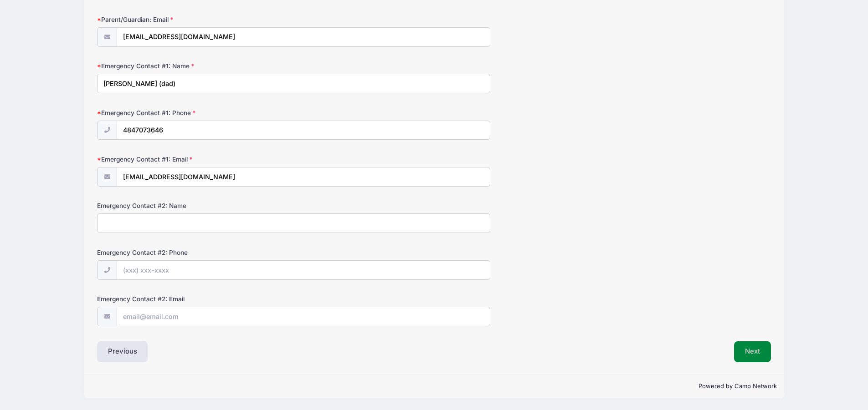 The width and height of the screenshot is (868, 410). What do you see at coordinates (123, 352) in the screenshot?
I see `button: Previous` at bounding box center [123, 352].